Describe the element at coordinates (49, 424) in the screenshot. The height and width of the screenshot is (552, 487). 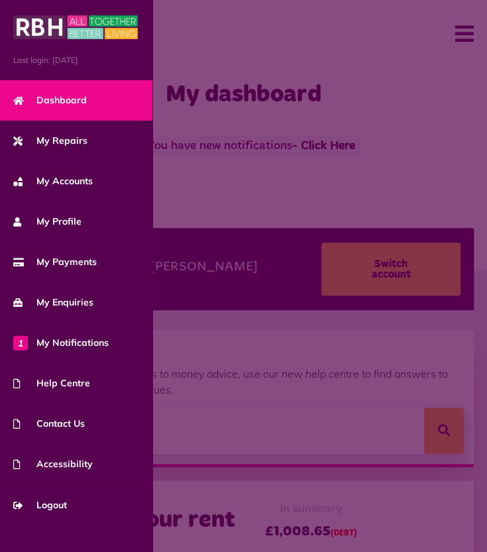
I see `span: Contact Us` at that location.